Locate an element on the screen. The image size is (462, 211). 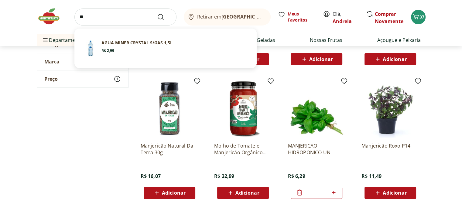
button: Carrinho is located at coordinates (419, 17).